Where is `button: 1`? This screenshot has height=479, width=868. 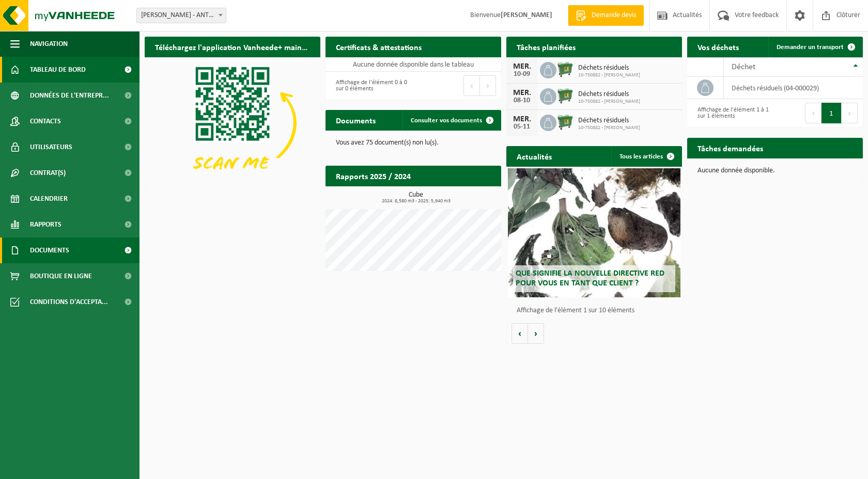 button: 1 is located at coordinates (832, 113).